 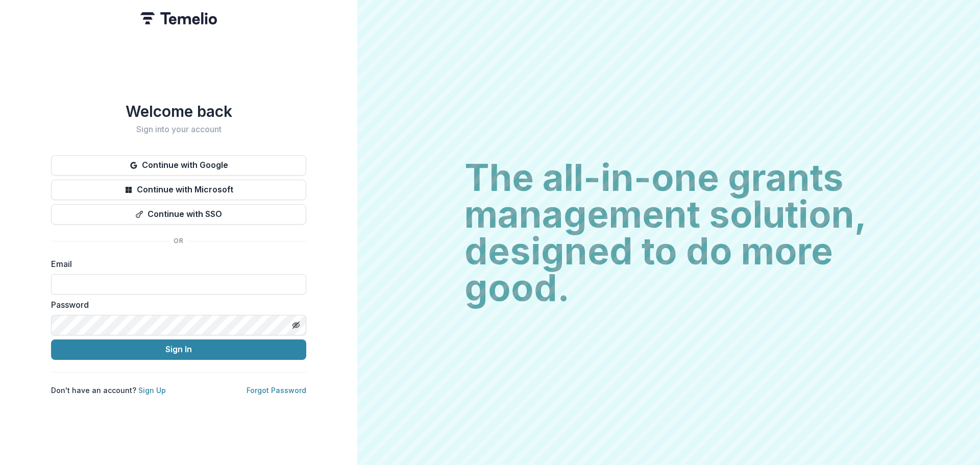 What do you see at coordinates (179, 165) in the screenshot?
I see `button: Continue with Google` at bounding box center [179, 165].